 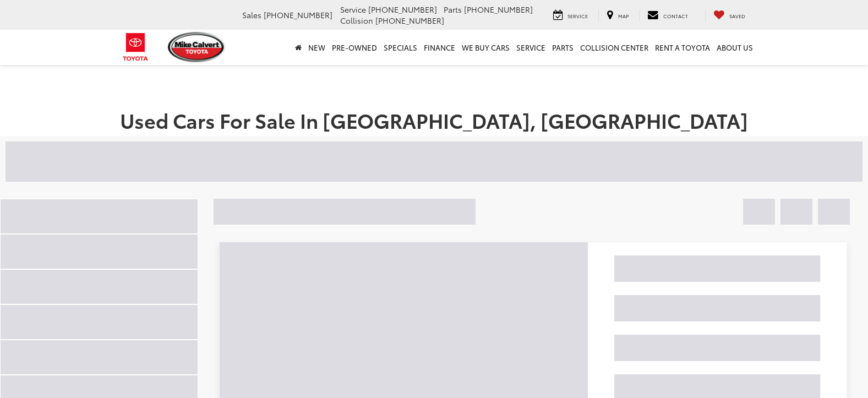 What do you see at coordinates (618, 15) in the screenshot?
I see `a: Map` at bounding box center [618, 15].